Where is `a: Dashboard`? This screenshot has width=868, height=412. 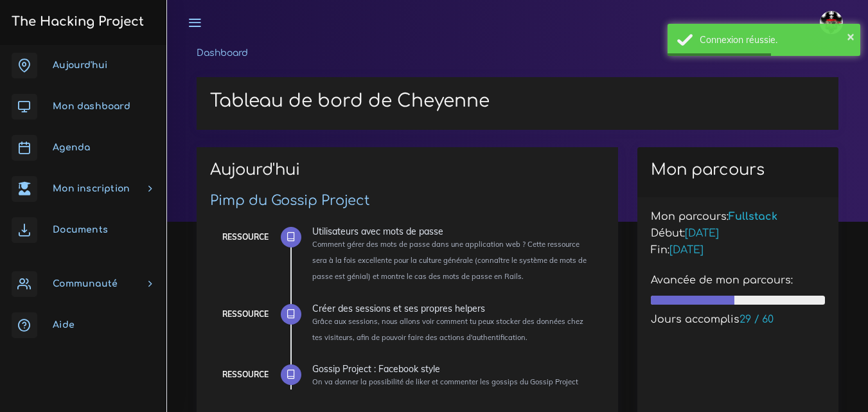 a: Dashboard is located at coordinates (222, 53).